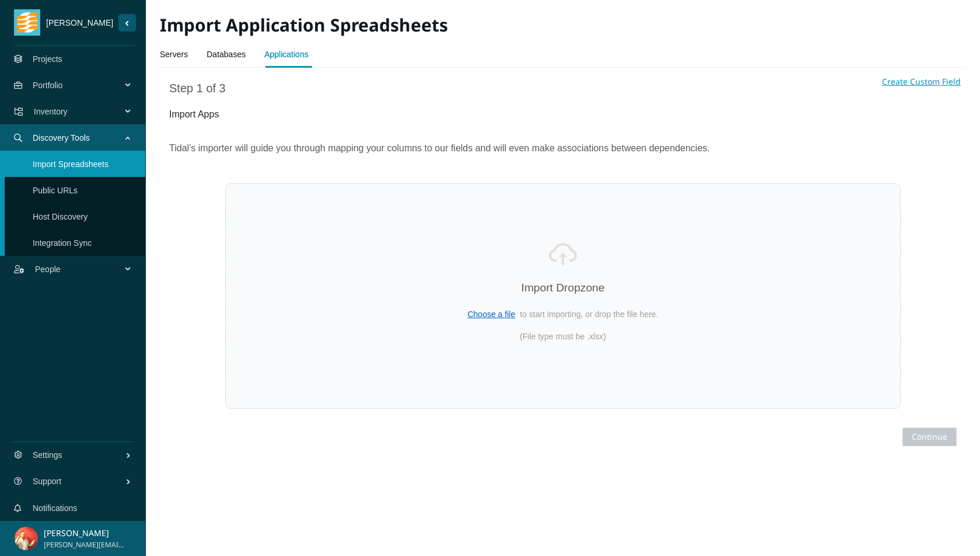 This screenshot has width=980, height=556. Describe the element at coordinates (174, 54) in the screenshot. I see `a: Servers` at that location.